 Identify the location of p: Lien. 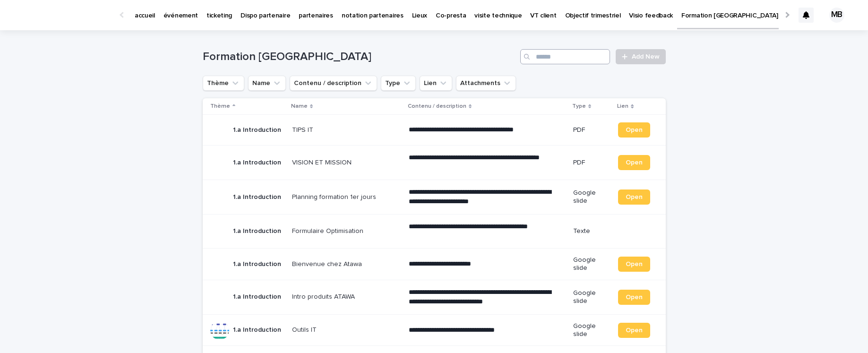
(623, 107).